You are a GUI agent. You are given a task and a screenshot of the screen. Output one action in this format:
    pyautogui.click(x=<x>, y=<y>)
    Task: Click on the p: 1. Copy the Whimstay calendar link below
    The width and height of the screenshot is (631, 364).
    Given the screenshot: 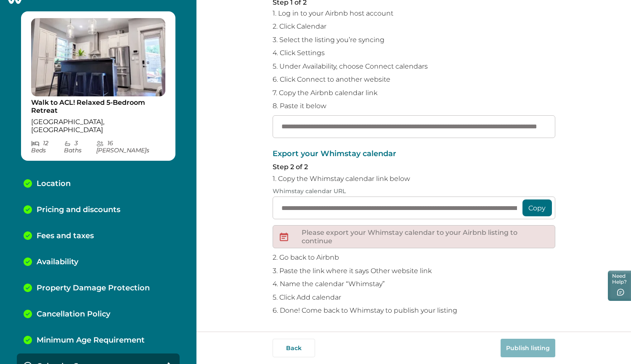 What is the action you would take?
    pyautogui.click(x=414, y=178)
    